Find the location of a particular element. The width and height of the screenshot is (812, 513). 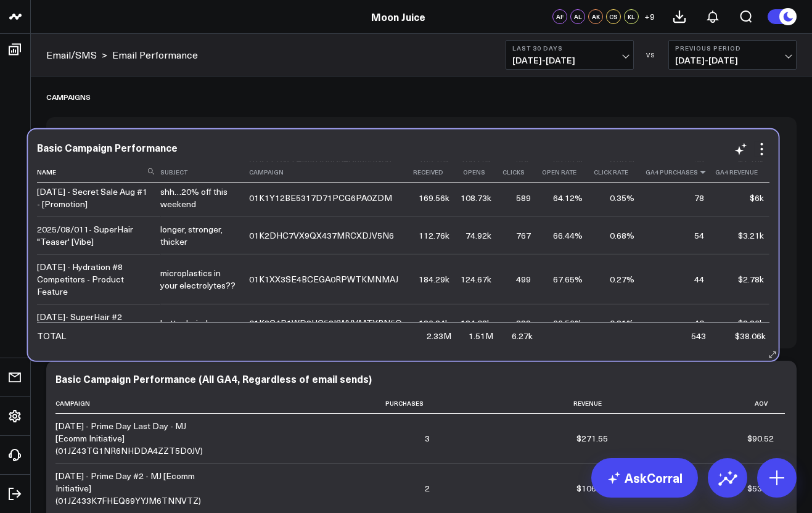

div: 44 is located at coordinates (699, 279).